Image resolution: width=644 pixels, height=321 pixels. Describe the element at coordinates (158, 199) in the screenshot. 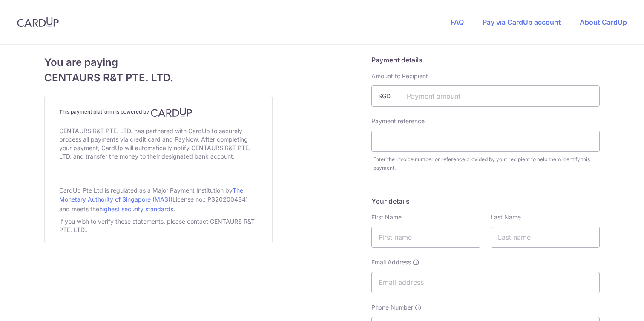

I see `div: CardUp Pte Ltd is regulated as a Major Payment Institution by (License no.: PS20200484) and meets...` at that location.